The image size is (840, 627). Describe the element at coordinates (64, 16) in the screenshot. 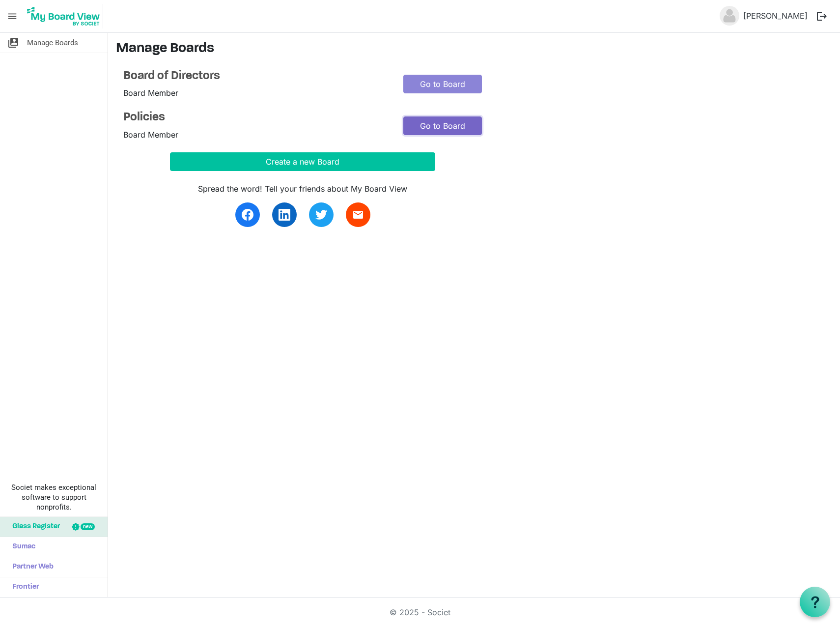

I see `img: My Board View Logo` at that location.